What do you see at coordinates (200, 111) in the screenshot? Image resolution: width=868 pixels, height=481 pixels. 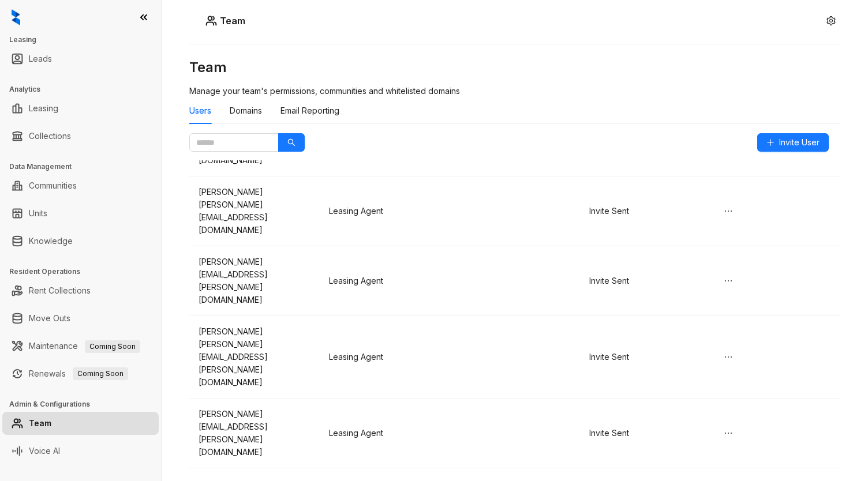 I see `div: Users` at bounding box center [200, 111].